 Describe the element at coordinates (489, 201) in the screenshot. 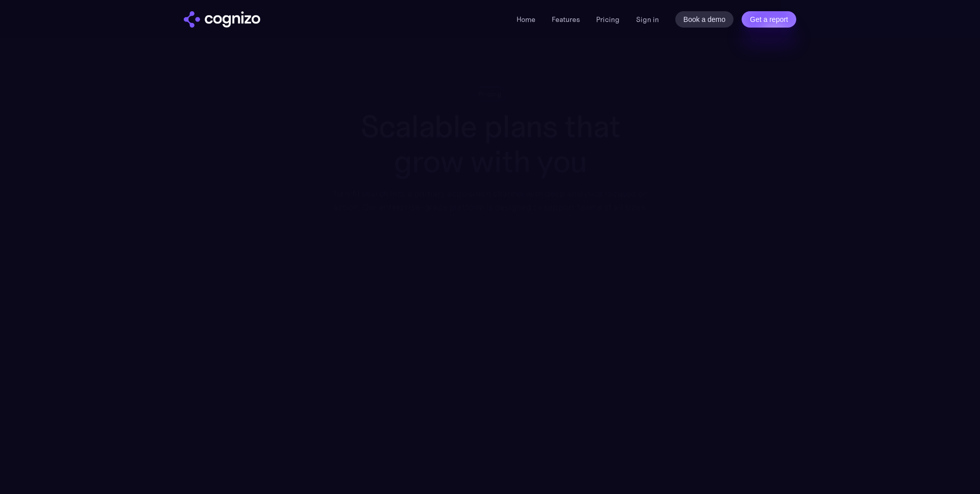

I see `div: Turn AI search into a primary acquisition channel with deep analytics focused on action. Our ente...` at that location.